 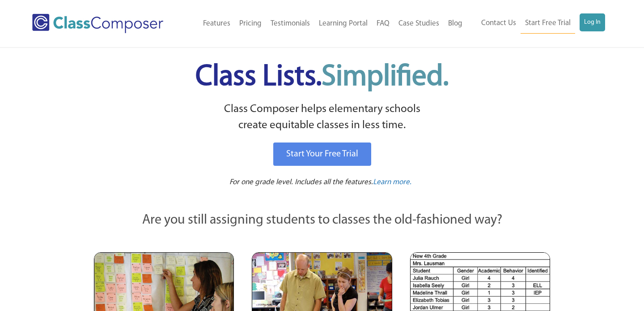 What do you see at coordinates (383, 24) in the screenshot?
I see `a: FAQ` at bounding box center [383, 24].